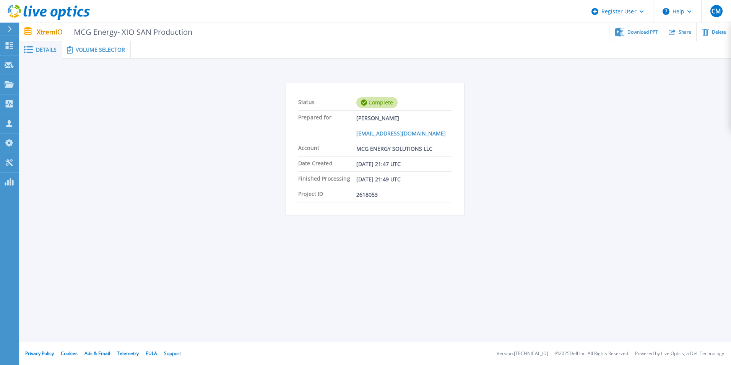 This screenshot has height=365, width=731. Describe the element at coordinates (327, 194) in the screenshot. I see `span: Project ID` at that location.